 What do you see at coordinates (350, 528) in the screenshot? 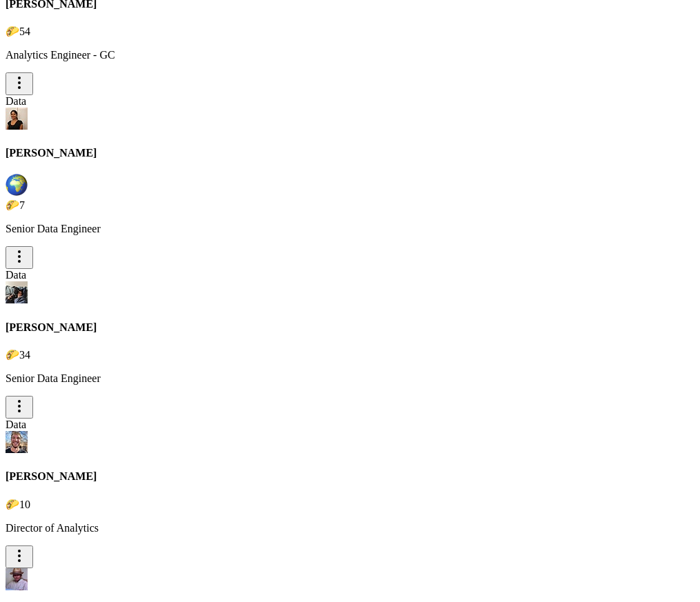
I see `p: Director of Analytics` at bounding box center [350, 528].